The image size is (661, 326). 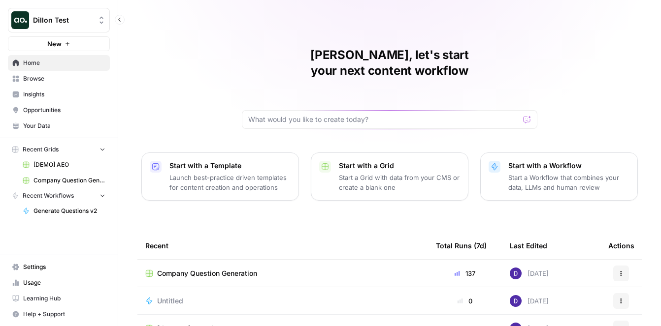 I want to click on div: Recent, so click(x=283, y=246).